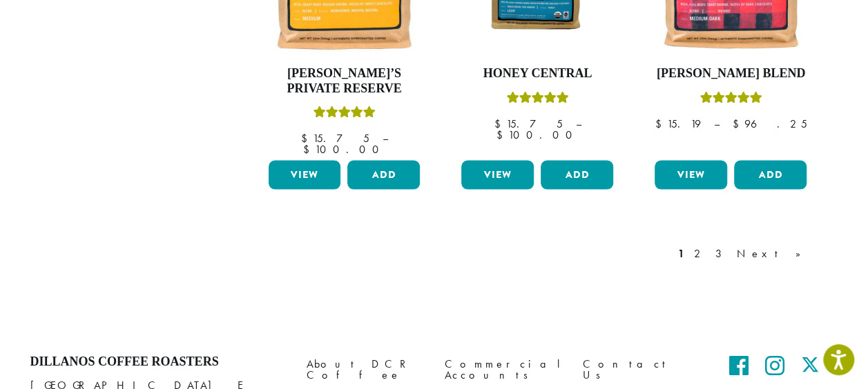  What do you see at coordinates (504, 369) in the screenshot?
I see `a: Commercial Accounts` at bounding box center [504, 369].